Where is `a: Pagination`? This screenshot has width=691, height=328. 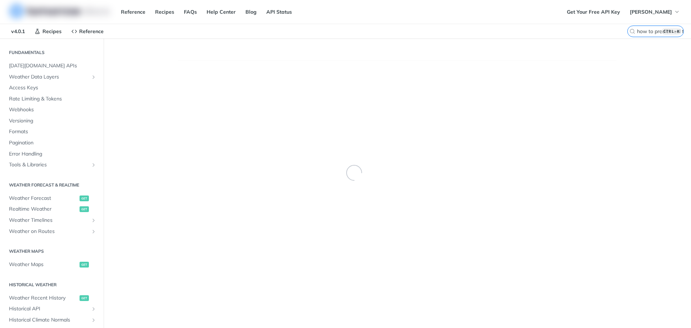
a: Pagination is located at coordinates (52, 143).